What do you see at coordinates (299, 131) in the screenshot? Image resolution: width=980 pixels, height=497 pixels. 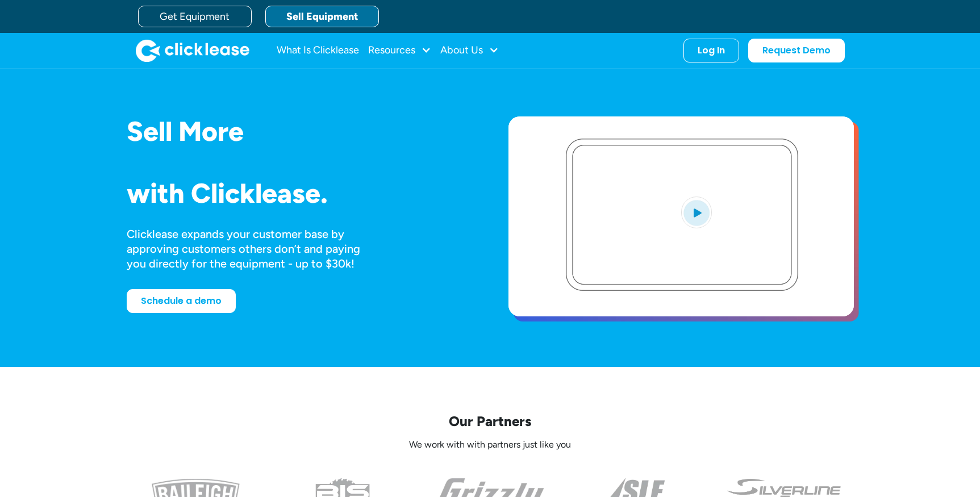 I see `h1: Sell More` at bounding box center [299, 131].